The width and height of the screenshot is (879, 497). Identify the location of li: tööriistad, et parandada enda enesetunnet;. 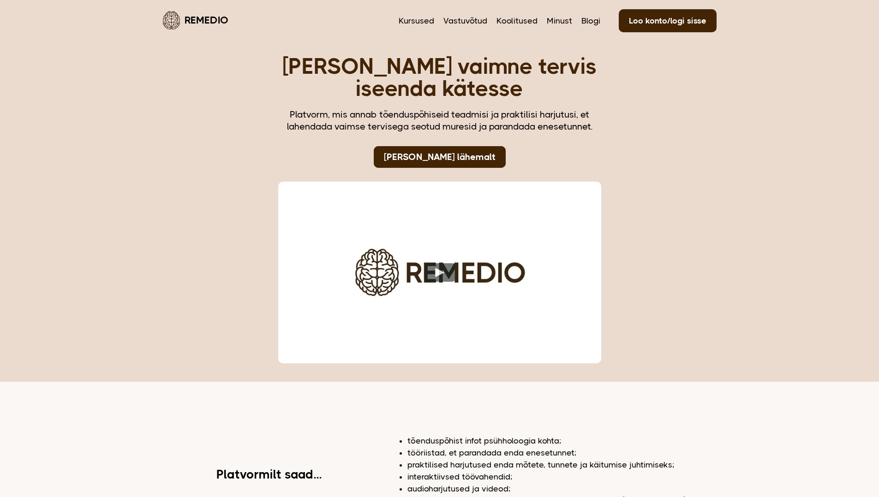
(562, 453).